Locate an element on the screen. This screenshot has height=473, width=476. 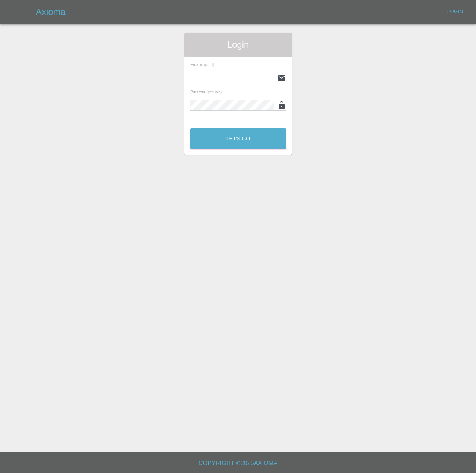
button: Let's Go is located at coordinates (238, 139).